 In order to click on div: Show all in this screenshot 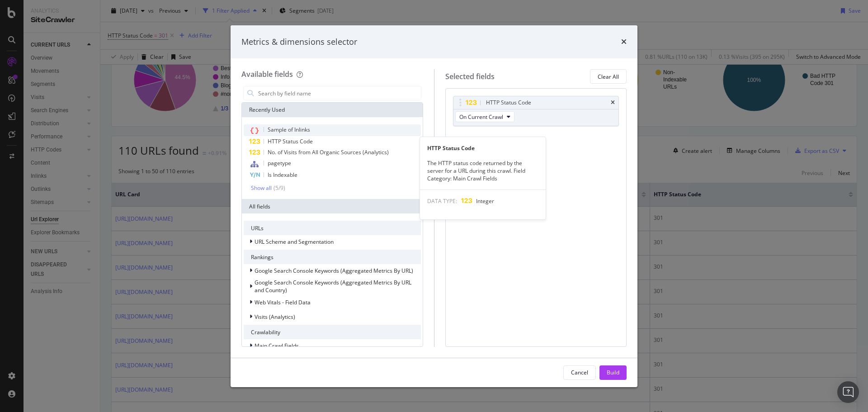, I will do `click(261, 188)`.